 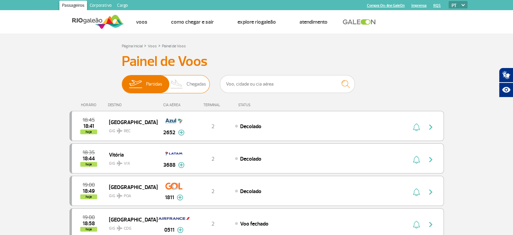 What do you see at coordinates (89, 126) in the screenshot?
I see `span: 2025-09-26 18:41:11` at bounding box center [89, 126].